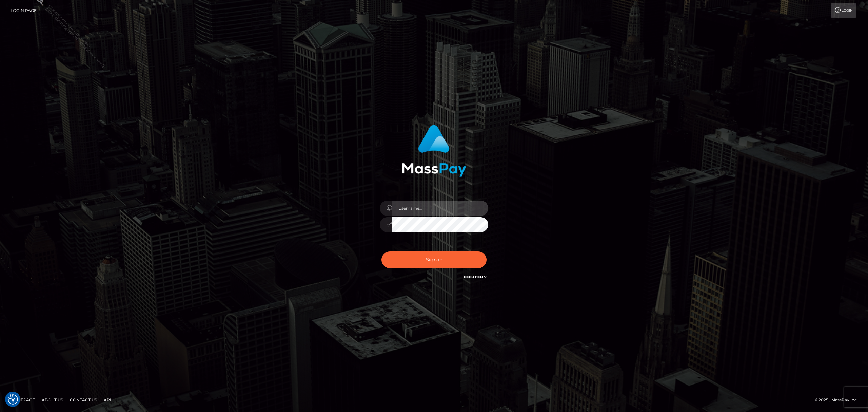  What do you see at coordinates (23, 11) in the screenshot?
I see `a: Login Page` at bounding box center [23, 11].